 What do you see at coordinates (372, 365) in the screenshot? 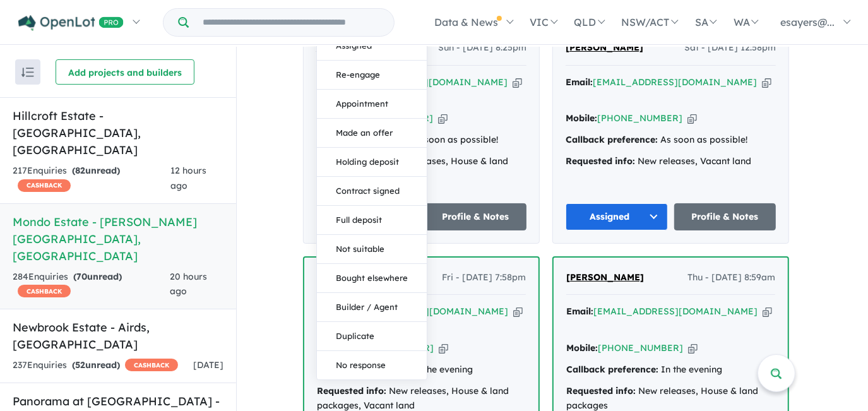
I see `button: No response` at bounding box center [372, 365].